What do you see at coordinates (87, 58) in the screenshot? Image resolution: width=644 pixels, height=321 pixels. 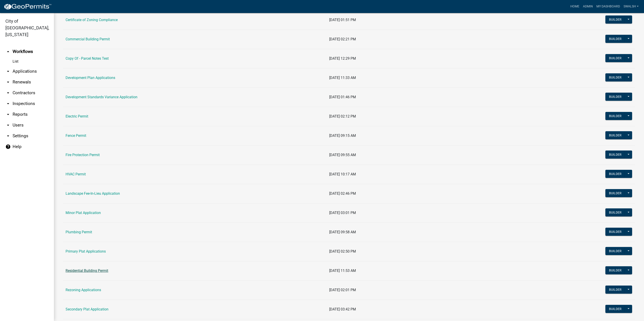 I see `a: Copy Of - Parcel Notes Test` at bounding box center [87, 58].